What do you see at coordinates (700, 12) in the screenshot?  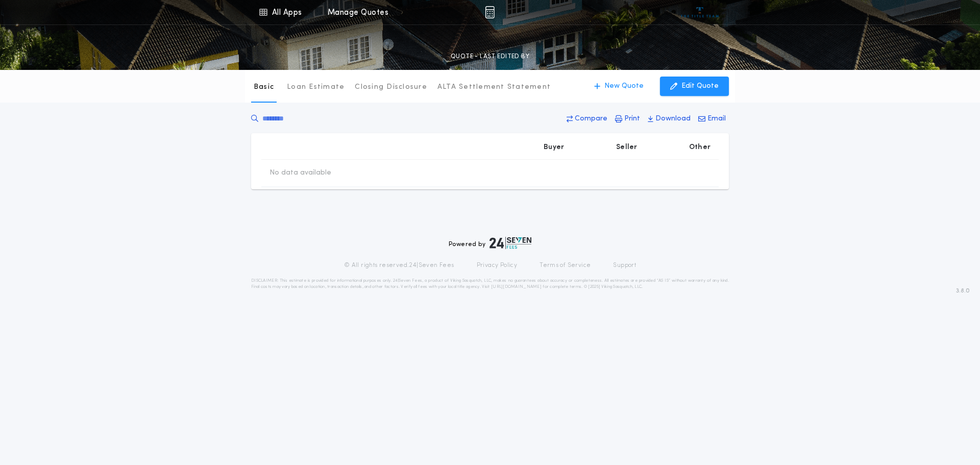 I see `img: vs-icon` at bounding box center [700, 12].